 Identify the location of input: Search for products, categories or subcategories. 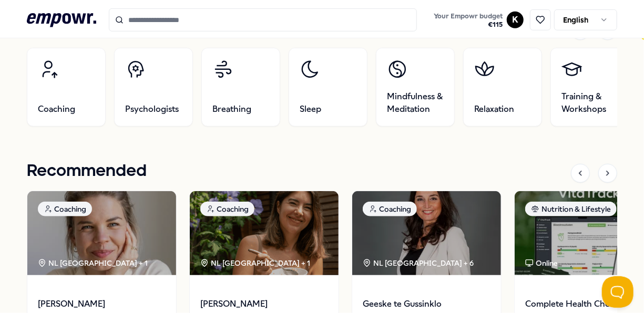
(263, 20).